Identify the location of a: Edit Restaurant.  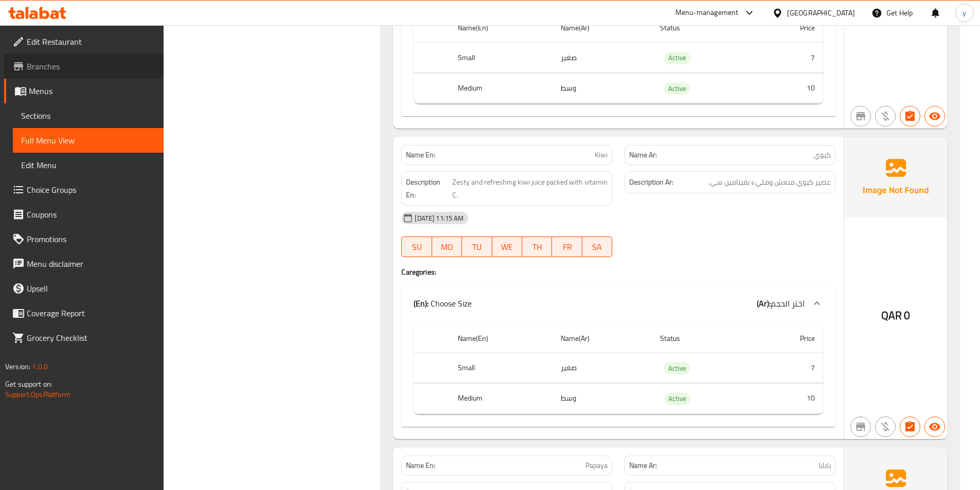
(84, 41).